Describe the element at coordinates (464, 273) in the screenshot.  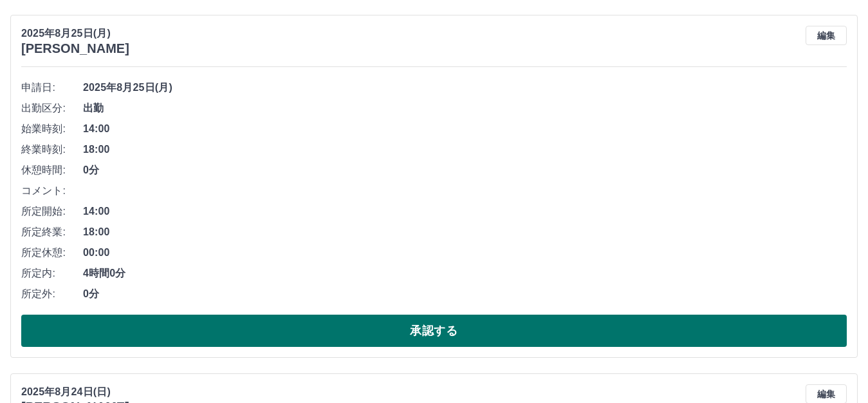
I see `span: 4時間0分` at that location.